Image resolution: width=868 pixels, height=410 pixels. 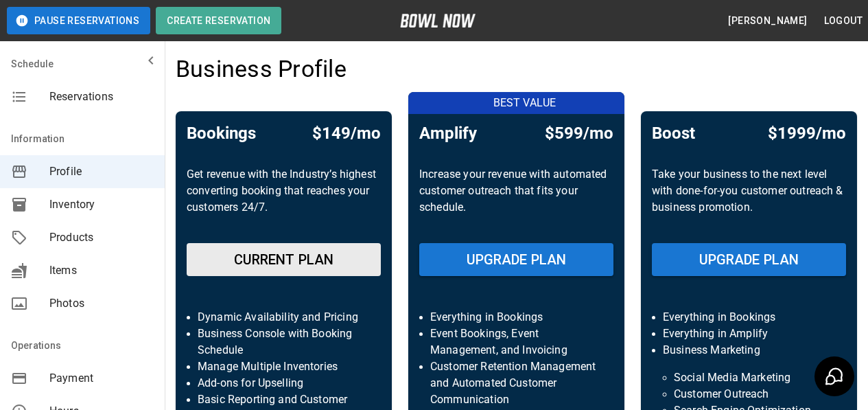 What do you see at coordinates (673, 133) in the screenshot?
I see `h5: Boost` at bounding box center [673, 133].